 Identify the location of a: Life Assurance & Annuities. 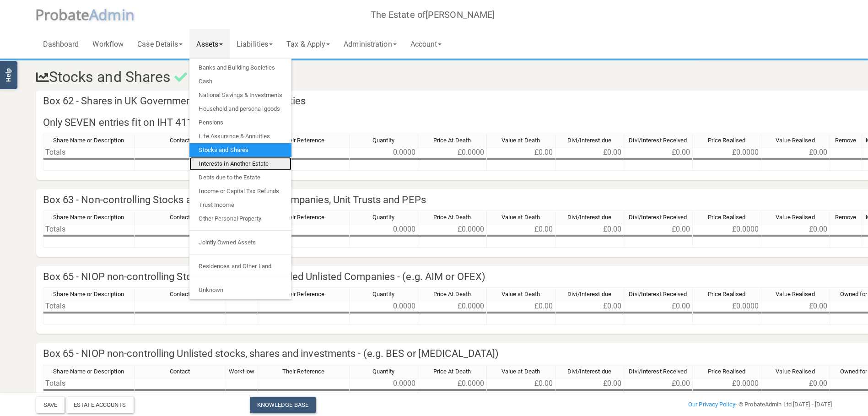
(240, 137).